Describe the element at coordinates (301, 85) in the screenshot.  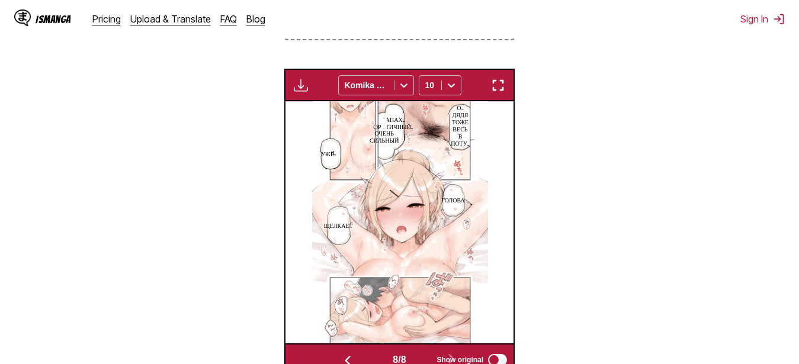
I see `img: Download translated images` at that location.